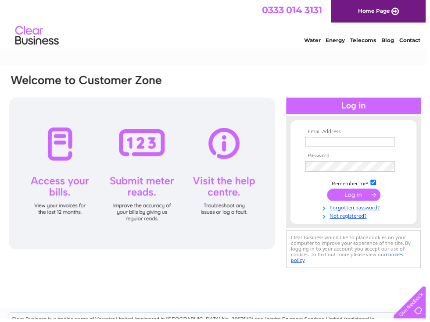 The height and width of the screenshot is (322, 430). What do you see at coordinates (391, 40) in the screenshot?
I see `a: Blog` at bounding box center [391, 40].